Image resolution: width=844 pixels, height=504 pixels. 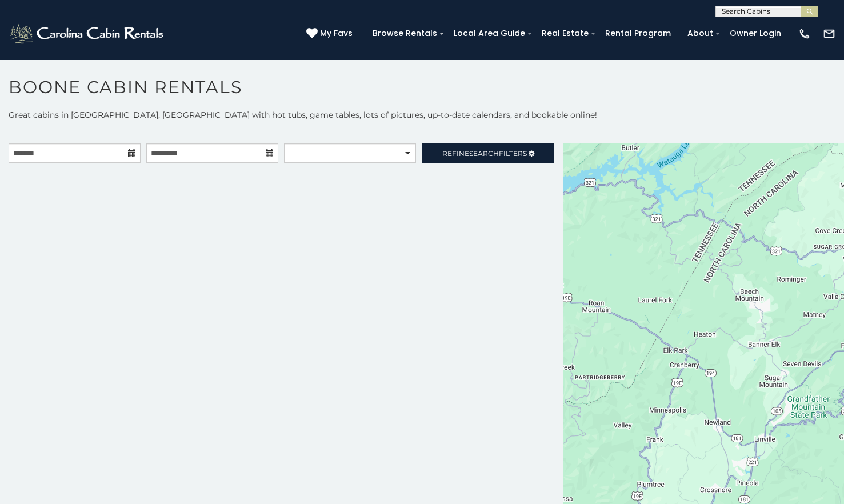 What do you see at coordinates (829, 34) in the screenshot?
I see `img: mail-regular-white.png` at bounding box center [829, 34].